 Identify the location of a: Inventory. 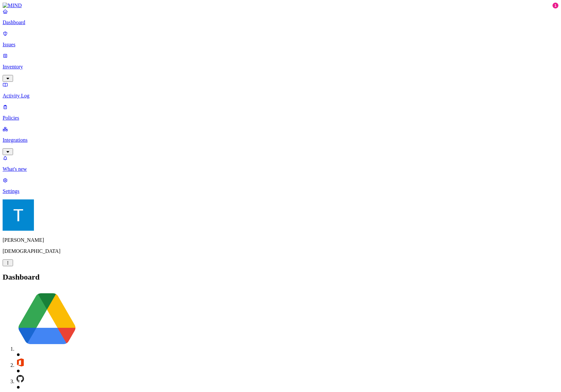
(280, 67).